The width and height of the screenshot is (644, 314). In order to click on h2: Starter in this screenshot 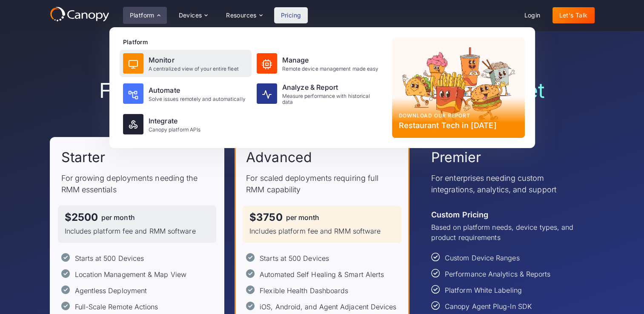, I will do `click(84, 157)`.